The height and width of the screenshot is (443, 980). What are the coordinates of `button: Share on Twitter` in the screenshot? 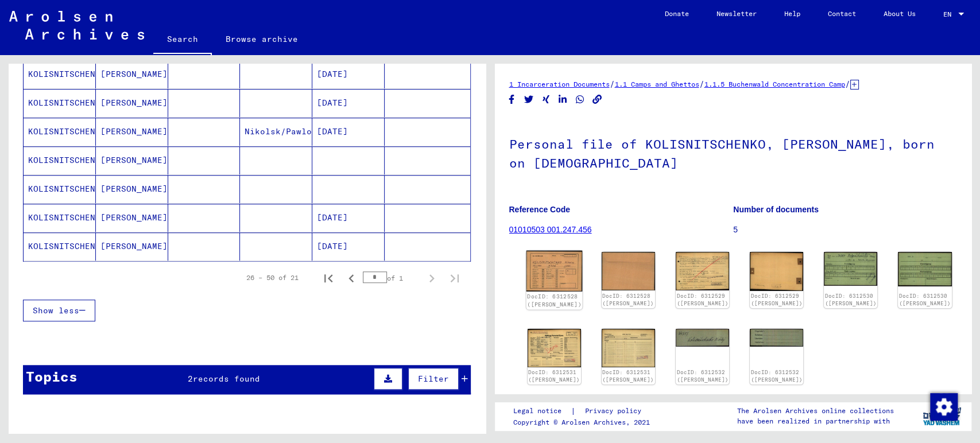 It's located at (529, 99).